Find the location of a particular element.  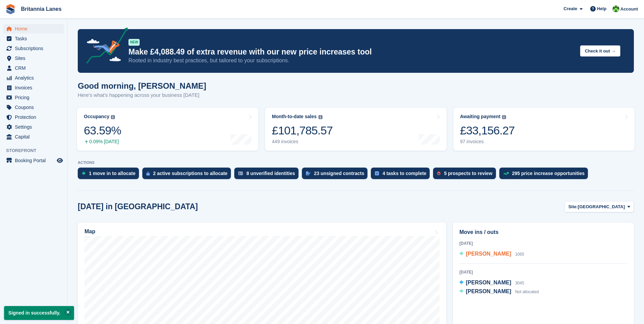

span: Capital is located at coordinates (35, 137).